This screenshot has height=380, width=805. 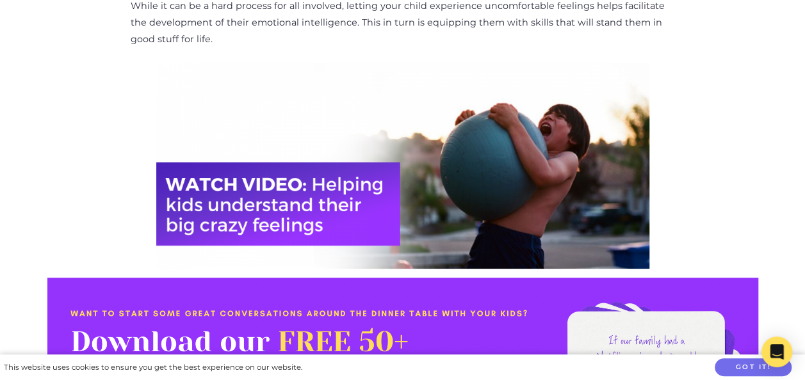 I want to click on button: Got it!, so click(x=753, y=368).